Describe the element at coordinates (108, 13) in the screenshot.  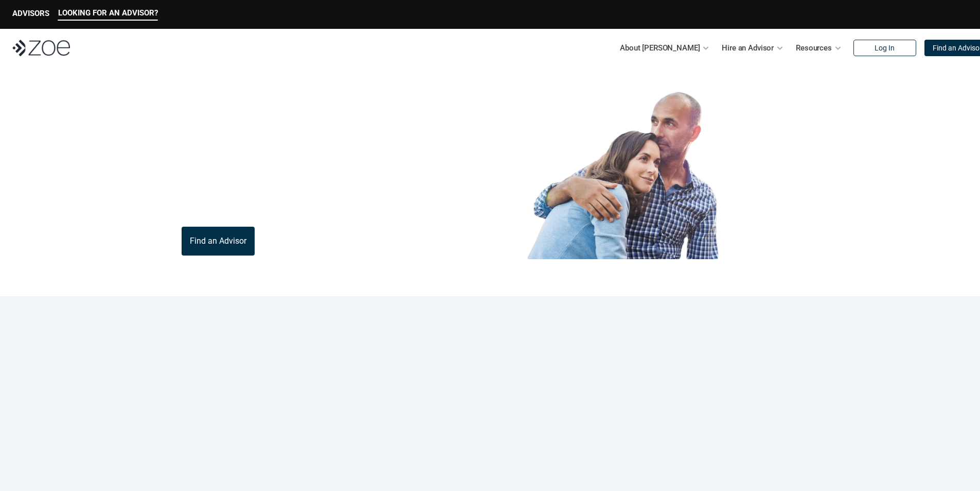
I see `p: LOOKING FOR AN ADVISOR?` at that location.